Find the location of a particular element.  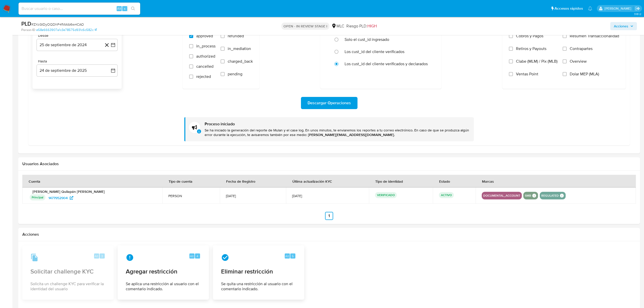

a: Notificaciones is located at coordinates (590, 8).